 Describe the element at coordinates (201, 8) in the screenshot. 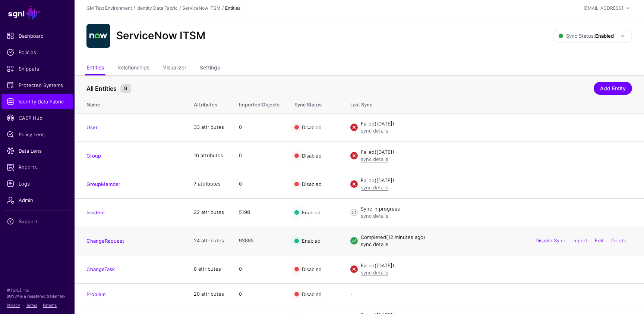

I see `a: ServiceNow ITSM` at that location.